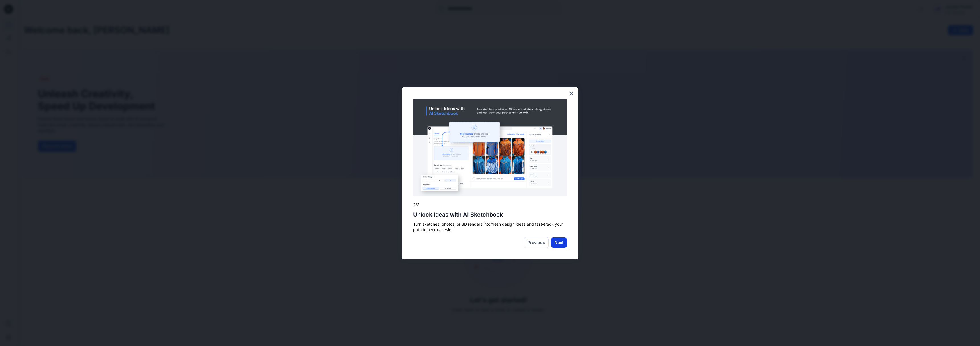 The image size is (980, 346). What do you see at coordinates (536, 242) in the screenshot?
I see `button: Previous` at bounding box center [536, 242].